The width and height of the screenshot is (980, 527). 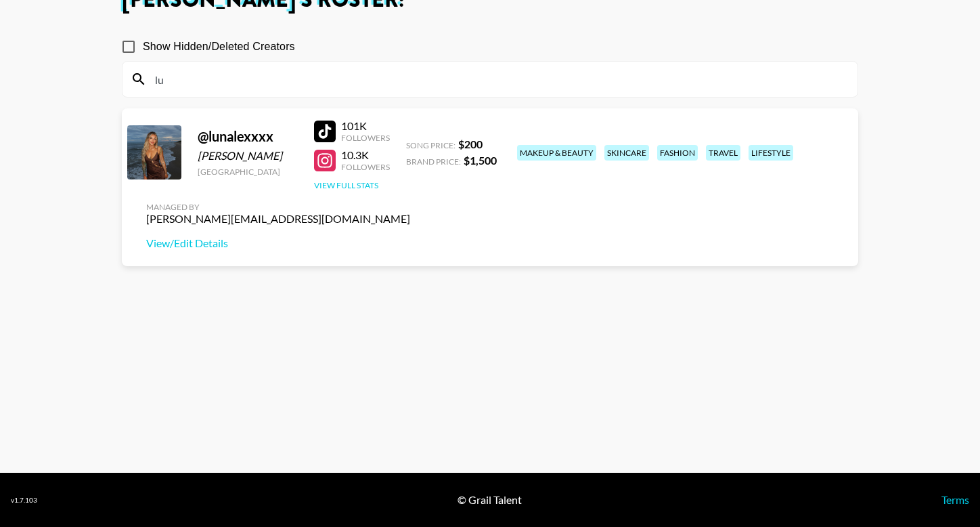 What do you see at coordinates (24, 500) in the screenshot?
I see `div: v 1.7.103` at bounding box center [24, 500].